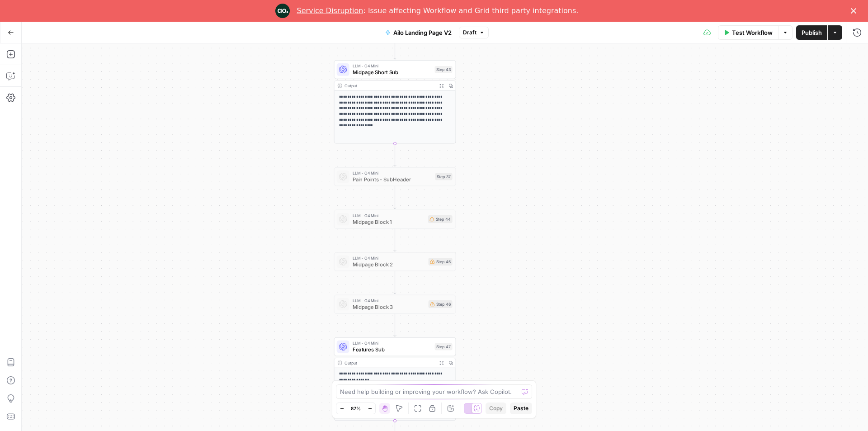 The width and height of the screenshot is (868, 431). Describe the element at coordinates (444, 177) in the screenshot. I see `div: Step 37` at that location.